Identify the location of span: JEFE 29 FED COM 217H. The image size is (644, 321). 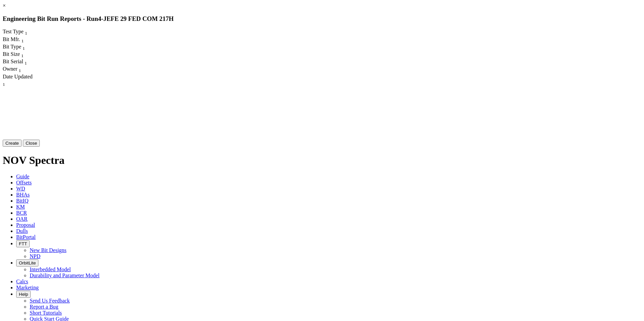
(138, 18).